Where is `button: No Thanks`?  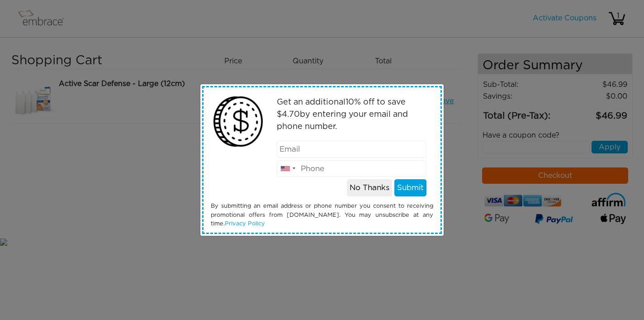
button: No Thanks is located at coordinates (369, 188).